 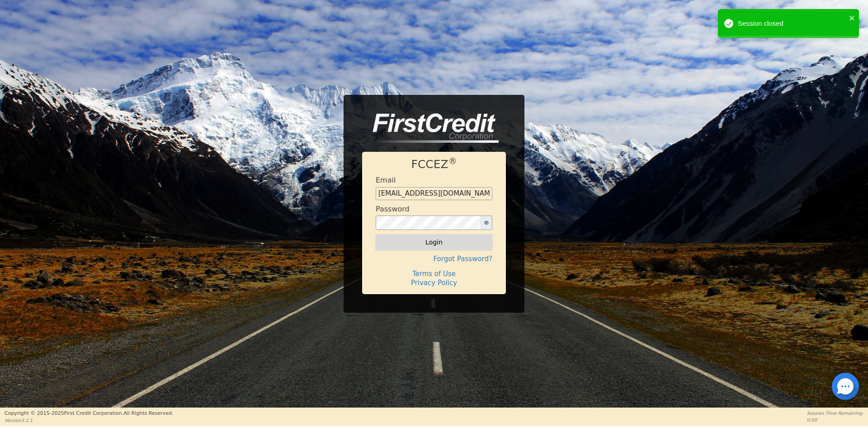 I want to click on div: Session closed, so click(x=792, y=24).